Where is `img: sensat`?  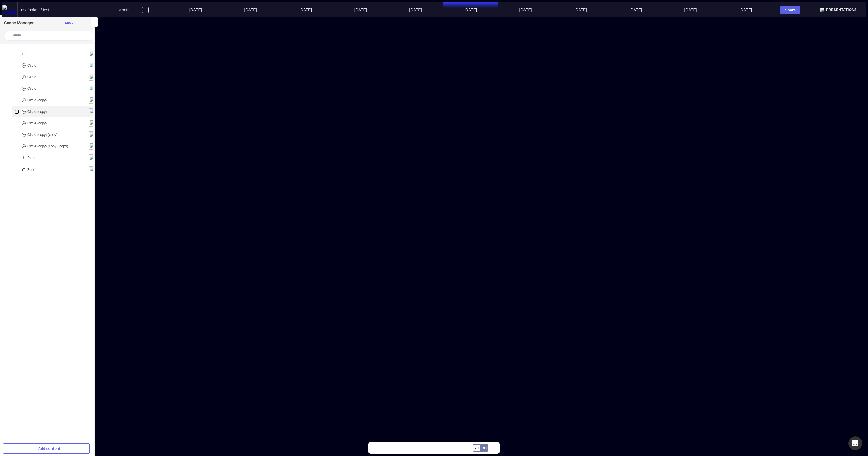 img: sensat is located at coordinates (9, 9).